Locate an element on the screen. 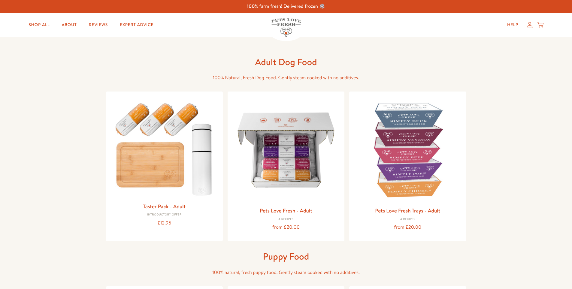 The height and width of the screenshot is (289, 572). span: 100% Natural, Fresh Dog Food. Gently steam cooked with no additives. is located at coordinates (286, 78).